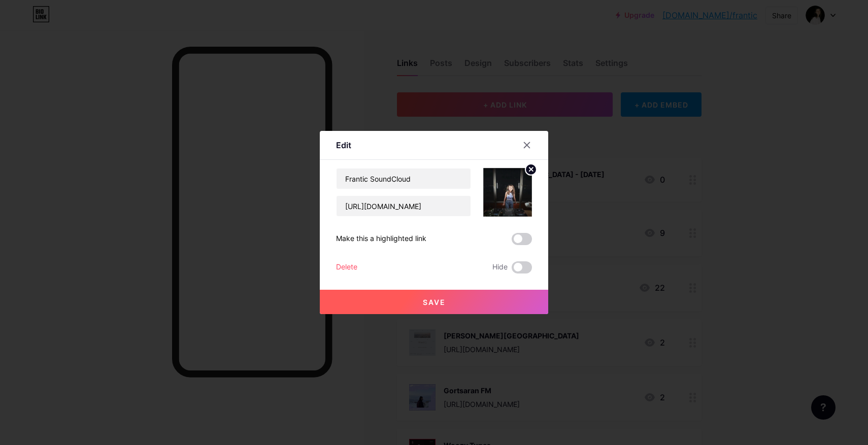 This screenshot has height=445, width=868. I want to click on span: Save, so click(434, 302).